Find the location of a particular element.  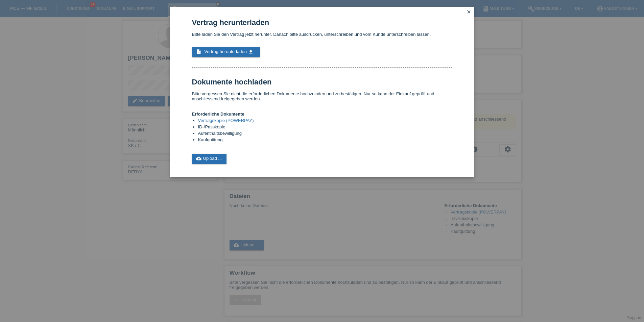

h4: Erforderliche Dokumente is located at coordinates (322, 114).